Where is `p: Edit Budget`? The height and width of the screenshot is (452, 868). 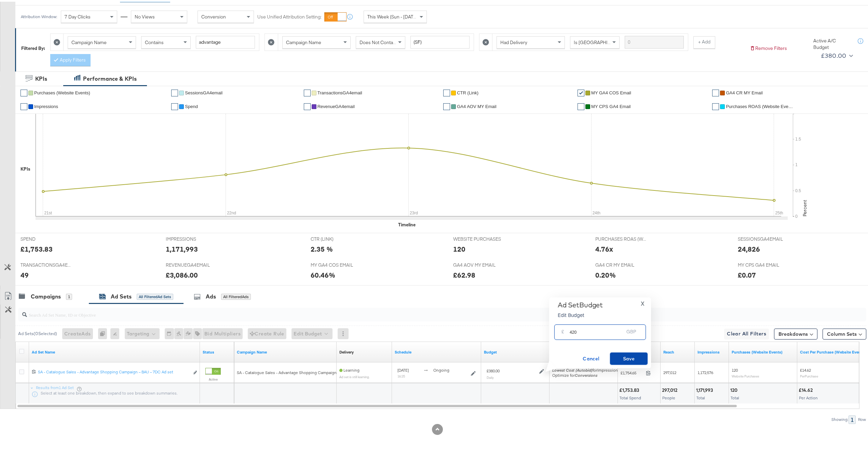
p: Edit Budget is located at coordinates (580, 313).